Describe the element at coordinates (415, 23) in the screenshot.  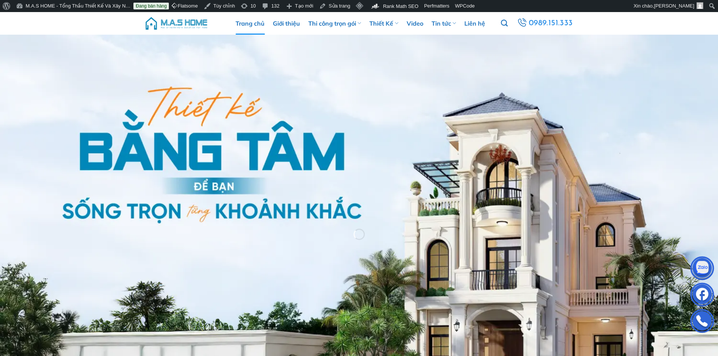
I see `a: Video` at that location.